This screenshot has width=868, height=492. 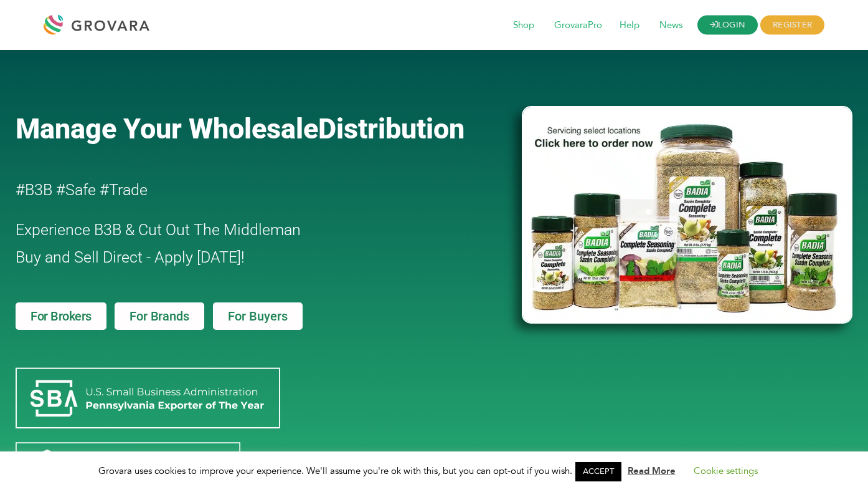 What do you see at coordinates (159, 316) in the screenshot?
I see `span: For Brands` at bounding box center [159, 316].